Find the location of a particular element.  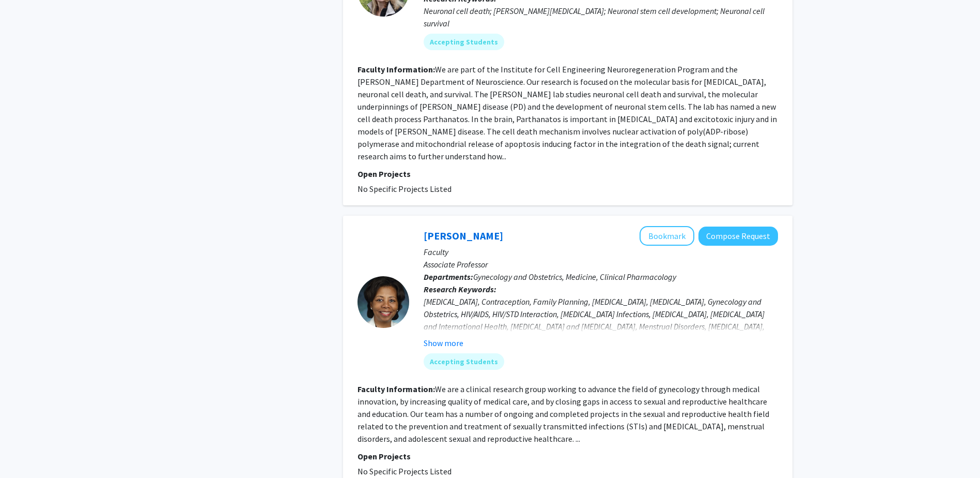

b: Research Keywords: is located at coordinates (460, 289).